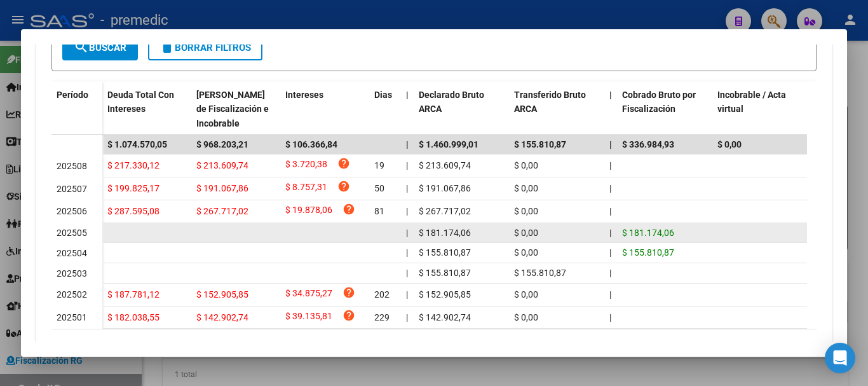 This screenshot has width=868, height=386. Describe the element at coordinates (72, 189) in the screenshot. I see `span: 202507` at that location.